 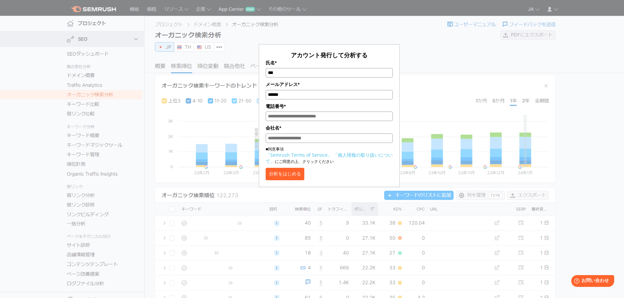 What do you see at coordinates (29, 8) in the screenshot?
I see `span: お問い合わせ` at bounding box center [29, 8].